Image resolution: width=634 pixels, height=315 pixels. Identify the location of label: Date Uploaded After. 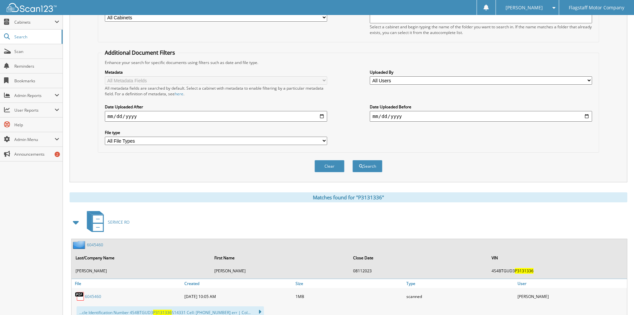
(216, 107).